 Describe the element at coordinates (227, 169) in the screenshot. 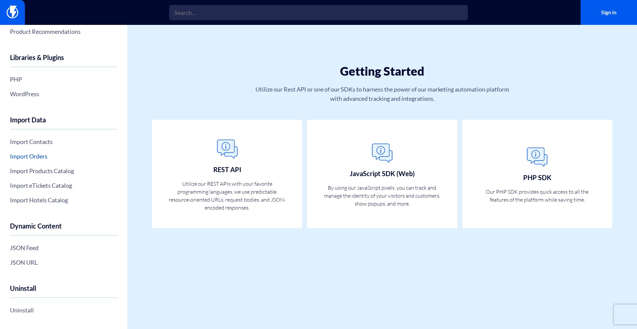

I see `h3: REST API` at that location.